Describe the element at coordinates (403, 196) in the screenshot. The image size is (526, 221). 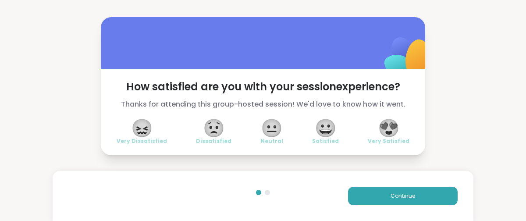
I see `button: Continue` at that location.